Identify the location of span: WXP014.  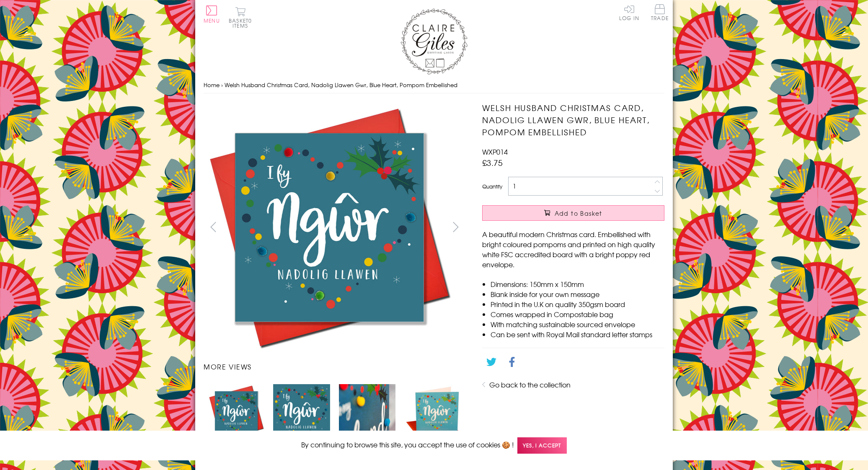
(494, 151).